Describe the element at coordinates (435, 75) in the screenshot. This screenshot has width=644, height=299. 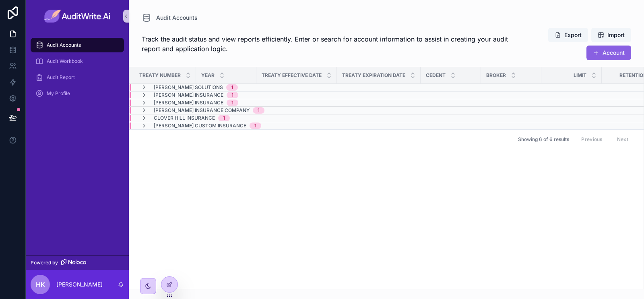
I see `span: Cedent` at that location.